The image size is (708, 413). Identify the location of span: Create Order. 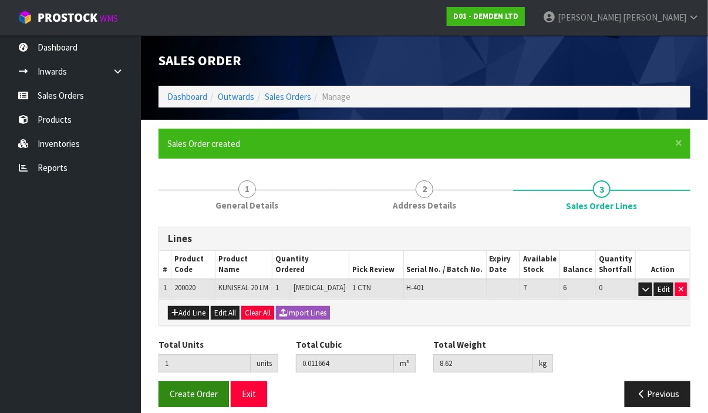
(194, 393).